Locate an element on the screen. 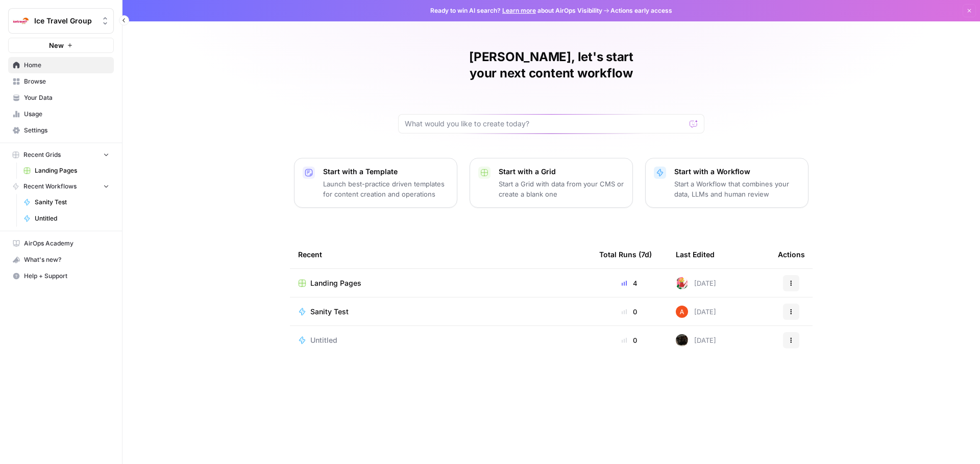 Image resolution: width=980 pixels, height=464 pixels. a: Usage is located at coordinates (61, 114).